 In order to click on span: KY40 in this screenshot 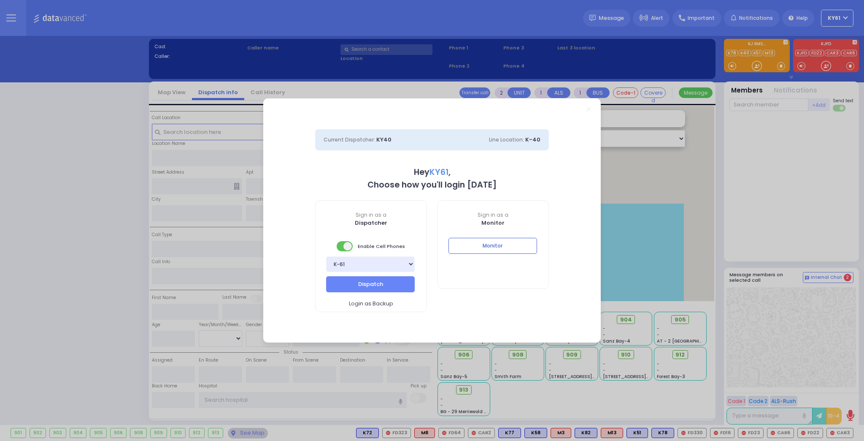, I will do `click(384, 139)`.